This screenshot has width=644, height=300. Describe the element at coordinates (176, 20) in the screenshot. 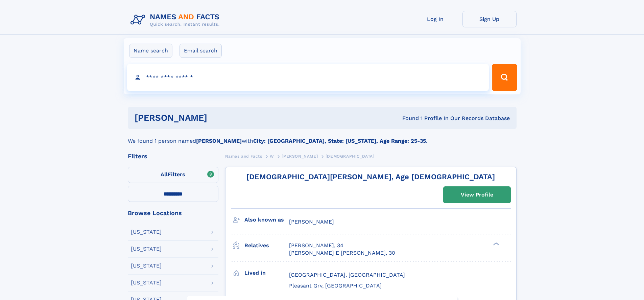

I see `img: Logo Names and Facts` at that location.